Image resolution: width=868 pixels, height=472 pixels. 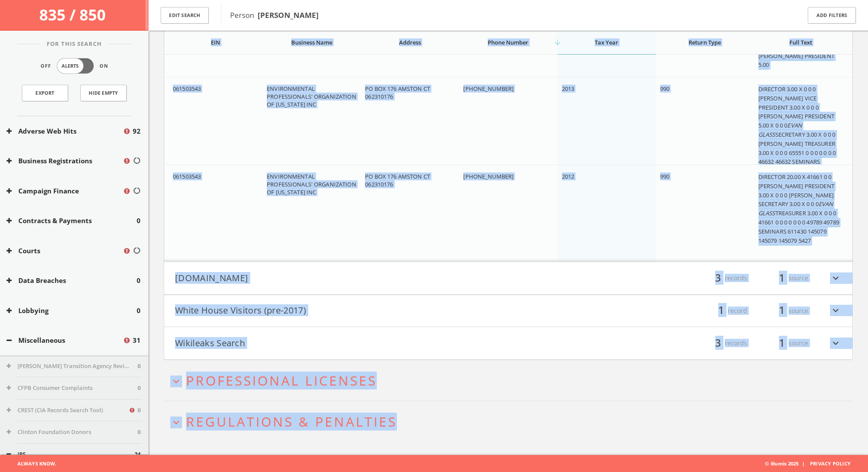 I want to click on button: Wikileaks Search, so click(x=341, y=343).